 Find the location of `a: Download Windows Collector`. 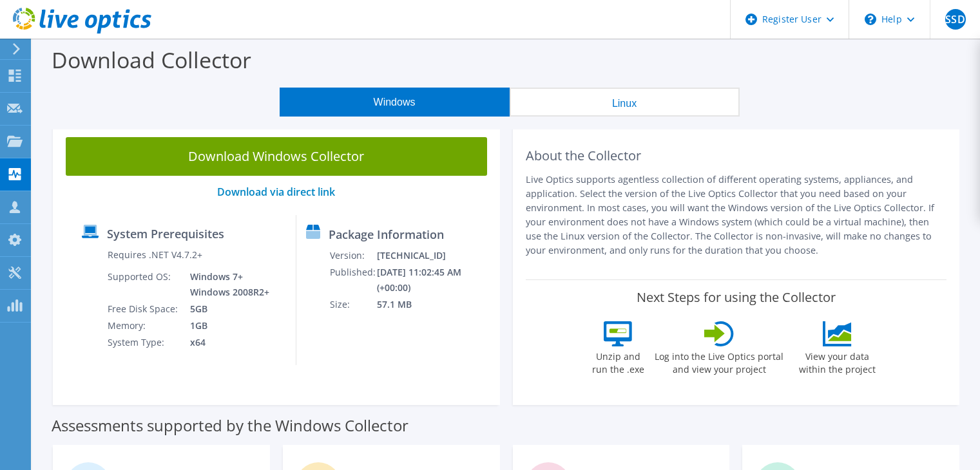

a: Download Windows Collector is located at coordinates (277, 157).